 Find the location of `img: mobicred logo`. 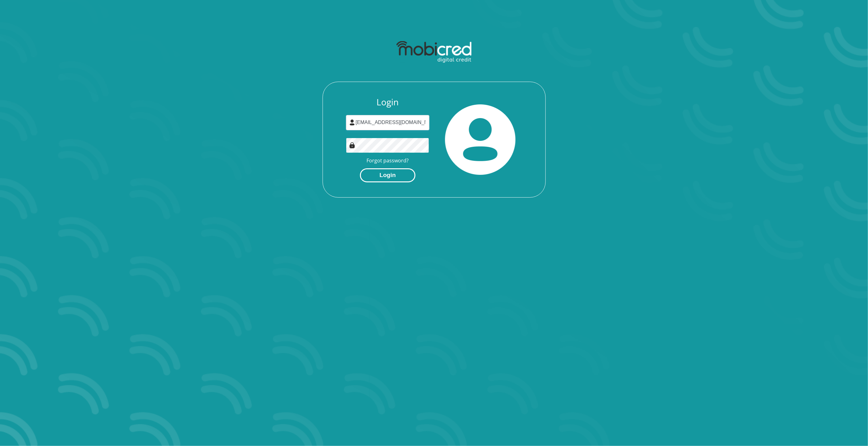

img: mobicred logo is located at coordinates (434, 52).